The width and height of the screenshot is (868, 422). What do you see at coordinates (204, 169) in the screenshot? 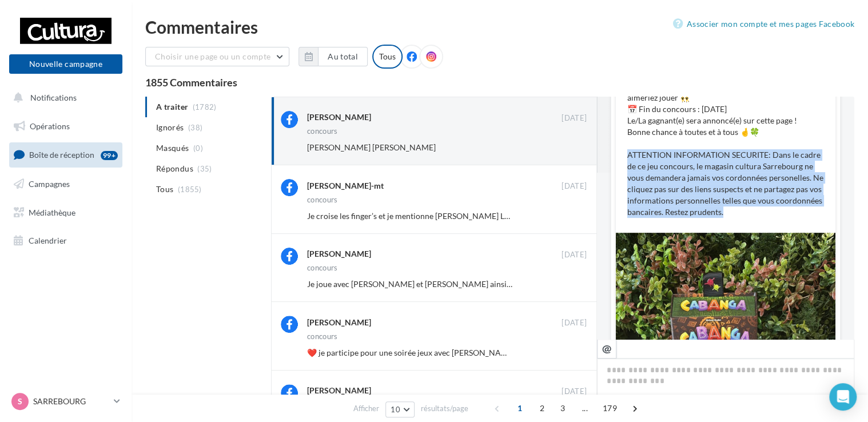
I see `span: (35)` at bounding box center [204, 169].